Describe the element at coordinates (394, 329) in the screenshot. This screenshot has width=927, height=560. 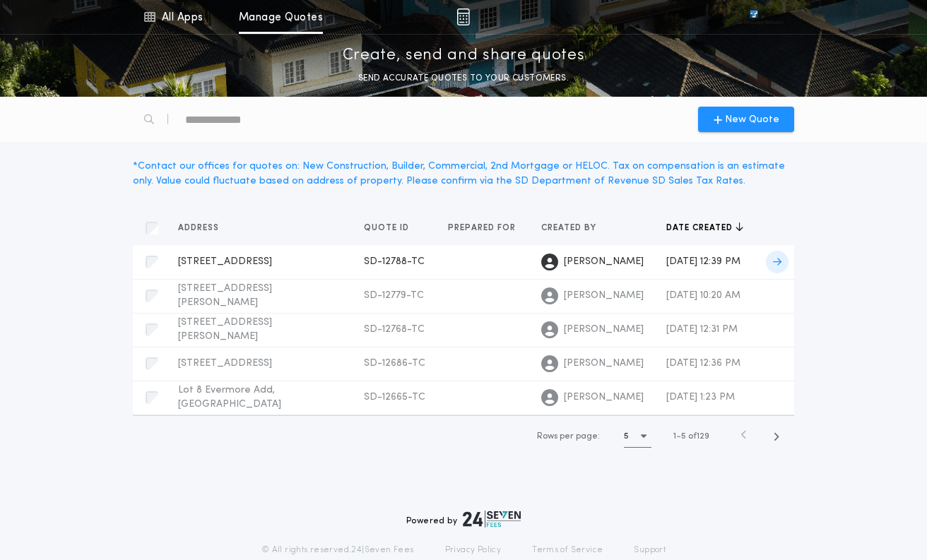
I see `span: SD-12768-TC` at that location.